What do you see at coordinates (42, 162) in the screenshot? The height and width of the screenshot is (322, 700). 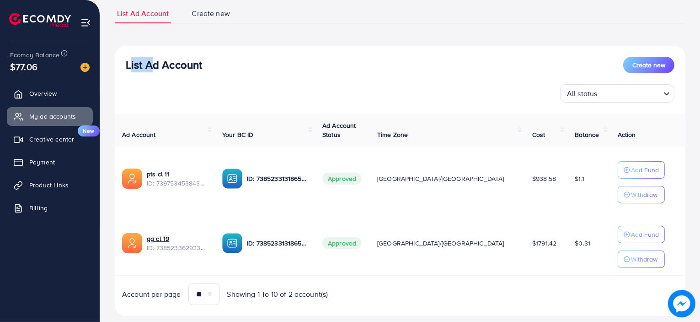 I see `span: Payment` at bounding box center [42, 162].